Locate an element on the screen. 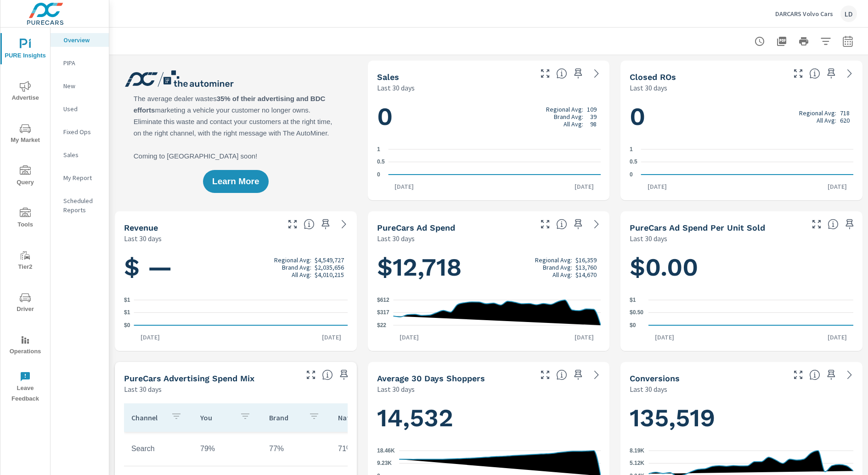  div: Fixed Ops is located at coordinates (80, 131).